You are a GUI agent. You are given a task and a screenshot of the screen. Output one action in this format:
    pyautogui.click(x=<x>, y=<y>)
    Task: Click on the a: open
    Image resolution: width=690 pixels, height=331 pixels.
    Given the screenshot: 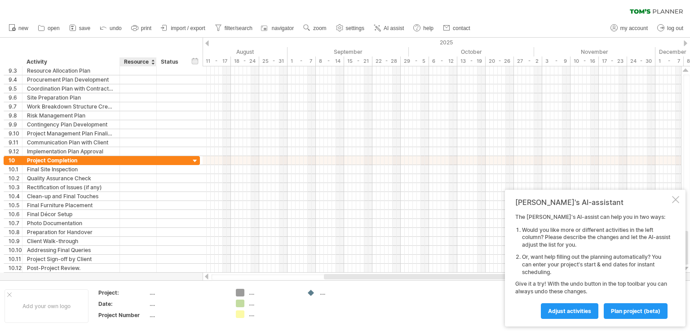 What is the action you would take?
    pyautogui.click(x=49, y=28)
    